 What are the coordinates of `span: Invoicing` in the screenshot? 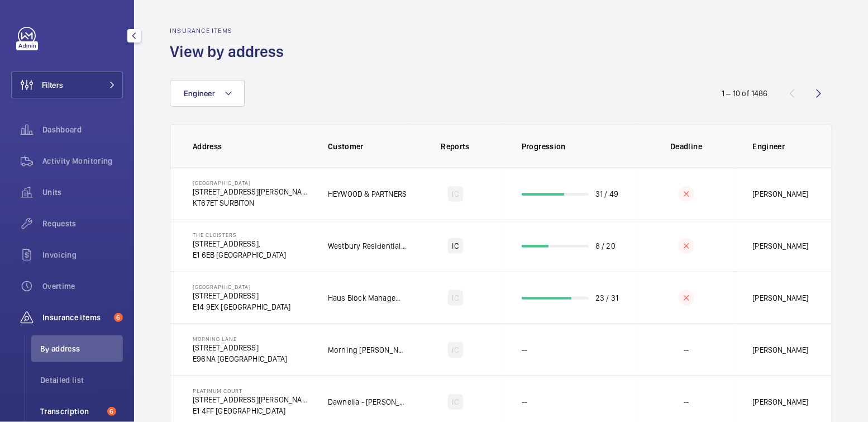 It's located at (83, 255).